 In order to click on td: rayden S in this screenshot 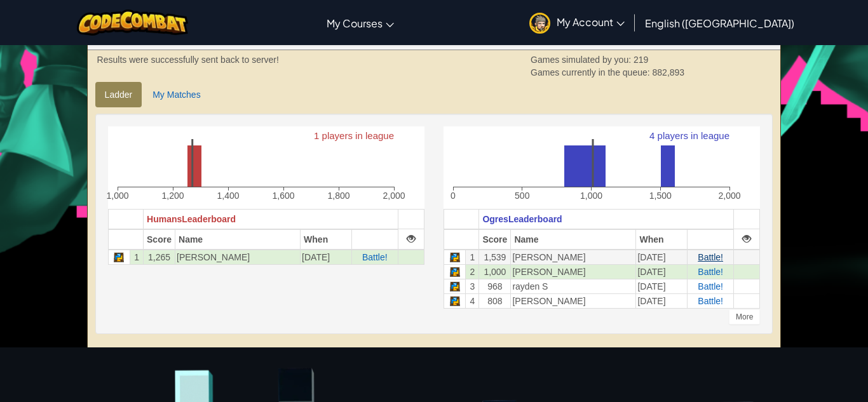, I will do `click(572, 286)`.